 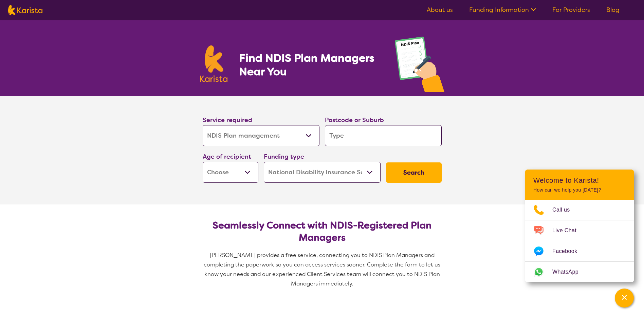 I want to click on label: Service required, so click(x=227, y=120).